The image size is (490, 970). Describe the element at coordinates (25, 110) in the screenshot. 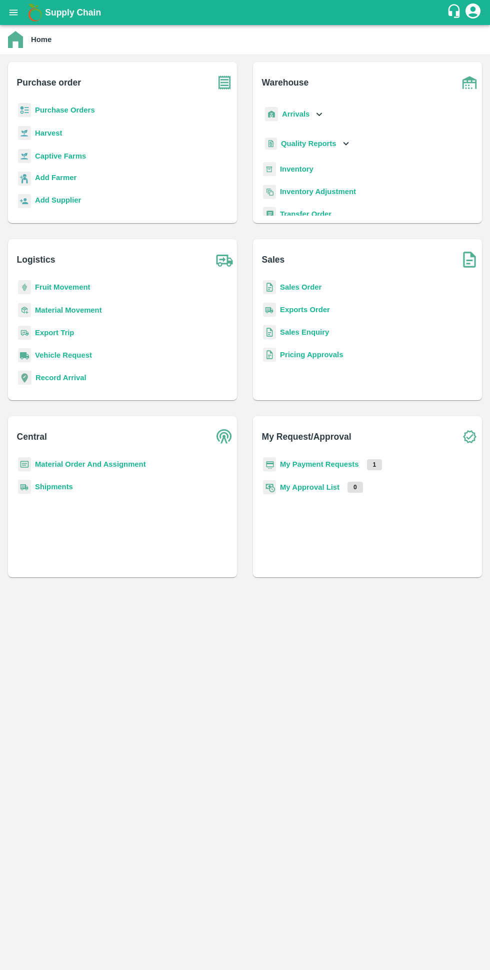

I see `img: reciept` at that location.